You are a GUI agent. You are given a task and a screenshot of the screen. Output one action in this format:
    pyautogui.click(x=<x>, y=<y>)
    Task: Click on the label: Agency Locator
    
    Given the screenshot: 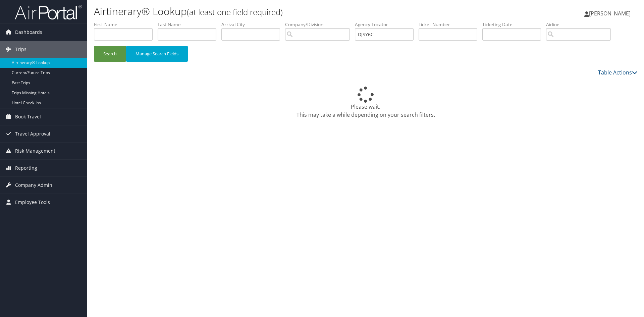 What is the action you would take?
    pyautogui.click(x=387, y=25)
    